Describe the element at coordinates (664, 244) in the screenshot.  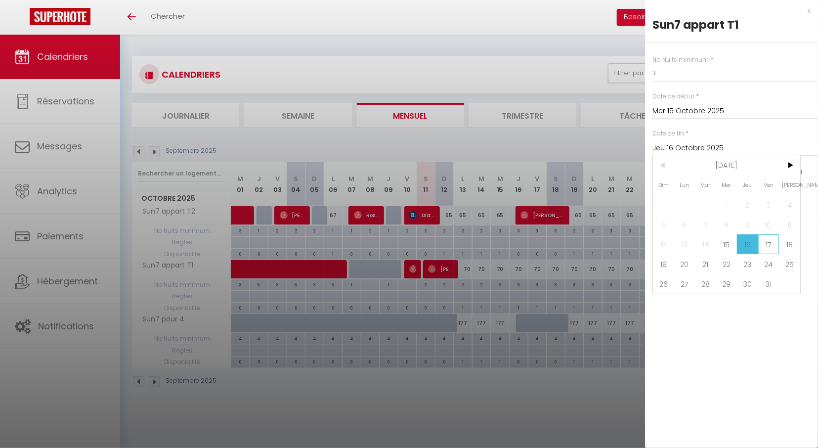
I see `span: 12` at that location.